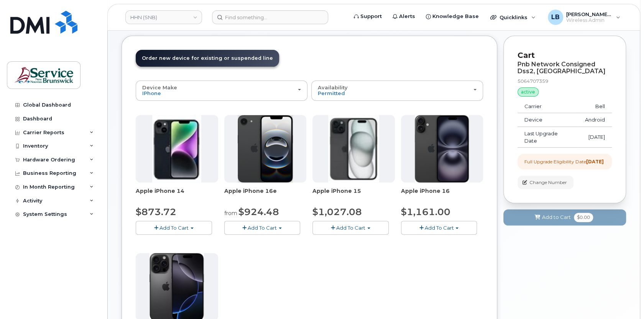  What do you see at coordinates (595, 120) in the screenshot?
I see `td: Android` at bounding box center [595, 120].